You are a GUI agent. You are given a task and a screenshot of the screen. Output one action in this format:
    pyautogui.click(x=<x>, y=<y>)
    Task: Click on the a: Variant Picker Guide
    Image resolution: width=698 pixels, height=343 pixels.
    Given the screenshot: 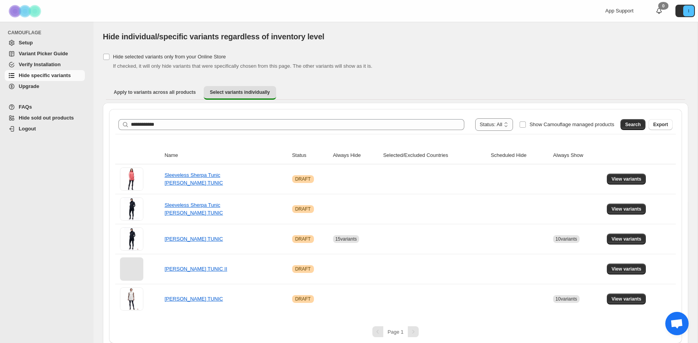 What is the action you would take?
    pyautogui.click(x=45, y=54)
    